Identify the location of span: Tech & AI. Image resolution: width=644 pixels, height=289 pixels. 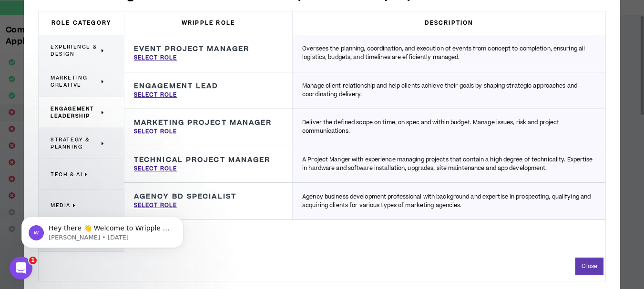
(66, 174).